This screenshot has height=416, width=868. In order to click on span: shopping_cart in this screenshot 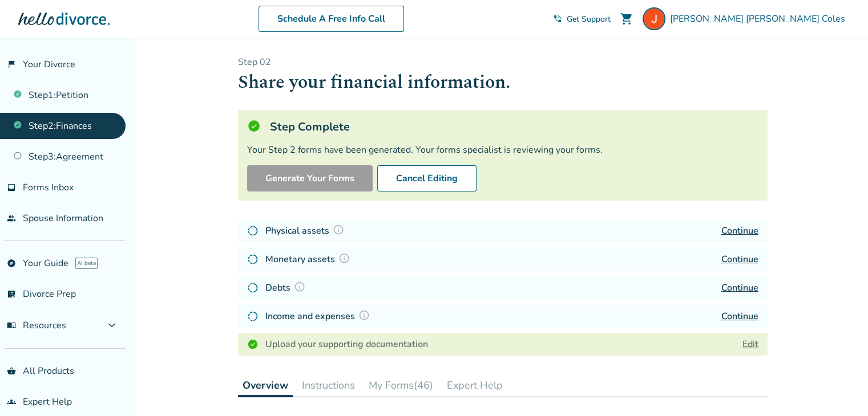, I will do `click(626, 19)`.